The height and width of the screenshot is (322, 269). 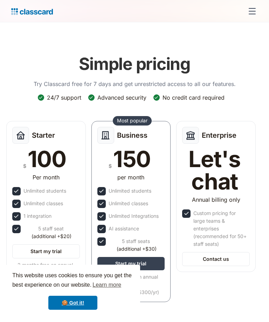 I want to click on div: menu, so click(x=251, y=11).